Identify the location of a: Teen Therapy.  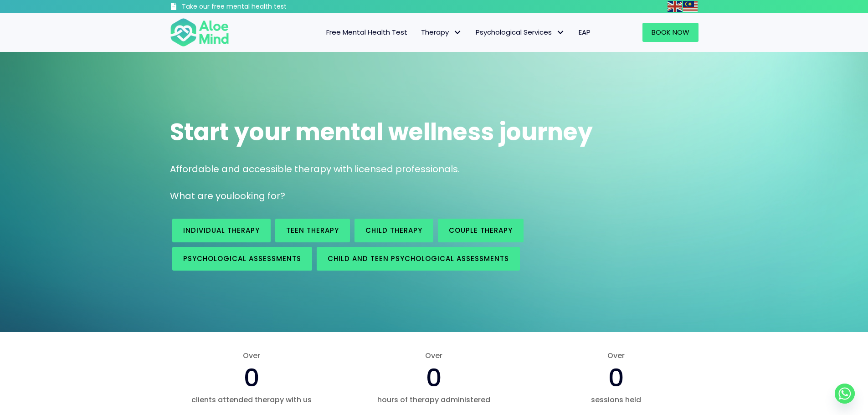
(312, 230).